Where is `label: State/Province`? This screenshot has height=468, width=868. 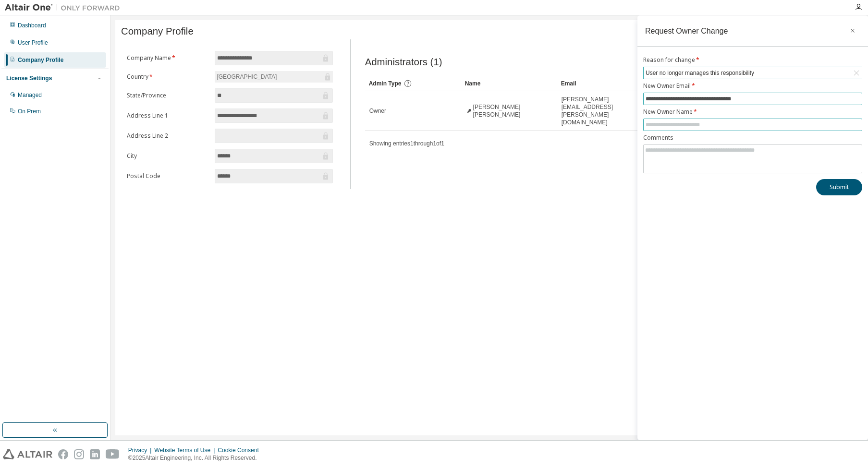 label: State/Province is located at coordinates (167, 96).